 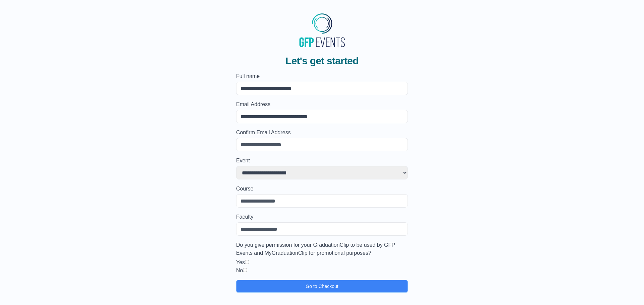 What do you see at coordinates (322, 161) in the screenshot?
I see `label: Event` at bounding box center [322, 161].